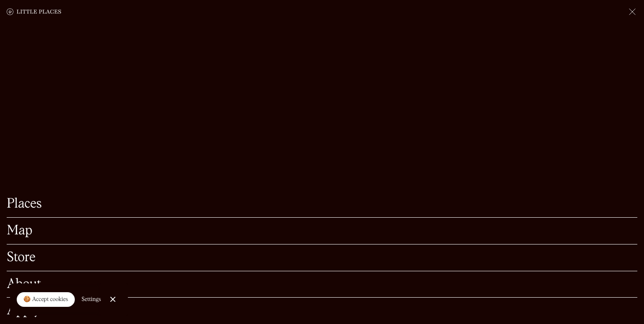  Describe the element at coordinates (322, 231) in the screenshot. I see `a: Map` at that location.